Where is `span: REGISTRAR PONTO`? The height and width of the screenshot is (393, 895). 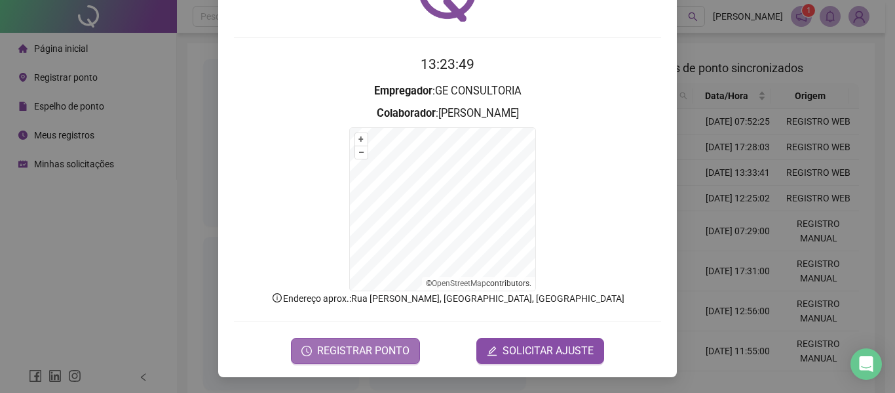
span: REGISTRAR PONTO is located at coordinates (363, 351).